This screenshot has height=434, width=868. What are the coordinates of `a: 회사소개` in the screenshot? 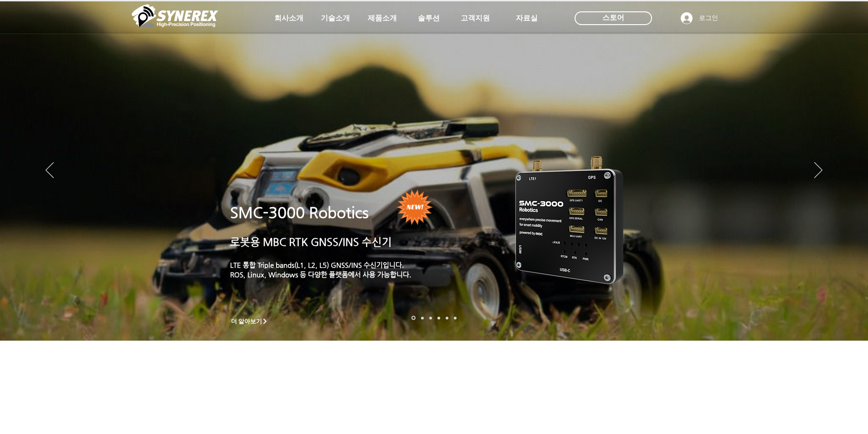 It's located at (289, 18).